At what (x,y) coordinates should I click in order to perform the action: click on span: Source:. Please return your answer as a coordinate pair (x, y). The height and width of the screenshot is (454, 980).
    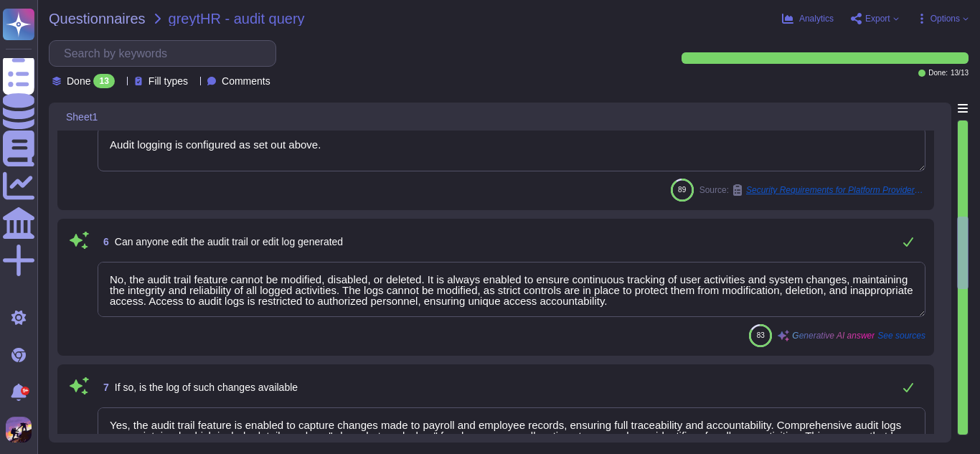
    Looking at the image, I should click on (812, 190).